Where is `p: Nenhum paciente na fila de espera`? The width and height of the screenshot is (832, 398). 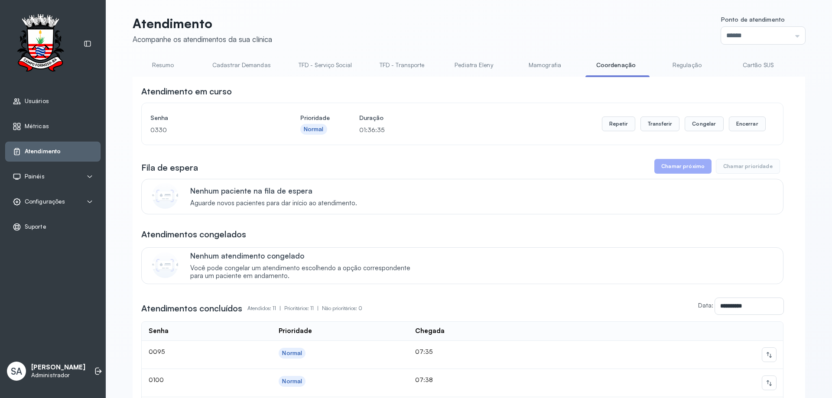 p: Nenhum paciente na fila de espera is located at coordinates (274, 191).